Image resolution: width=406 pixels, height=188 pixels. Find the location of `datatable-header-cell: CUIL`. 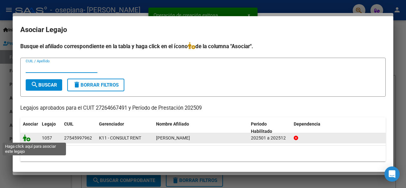

datatable-header-cell: CUIL is located at coordinates (79, 128).